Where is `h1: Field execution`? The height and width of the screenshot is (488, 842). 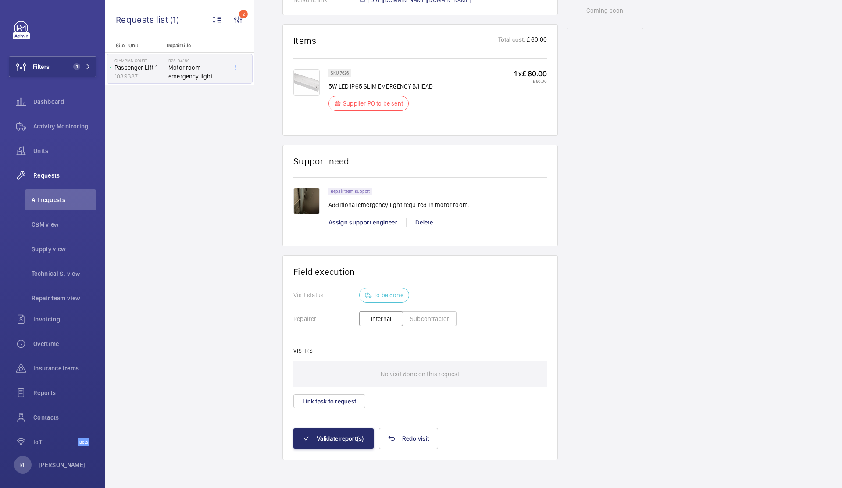
h1: Field execution is located at coordinates (420, 271).